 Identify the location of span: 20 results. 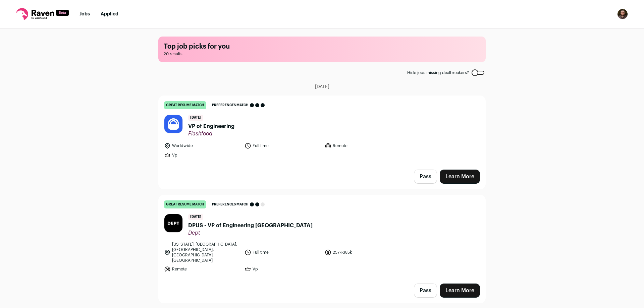
(322, 54).